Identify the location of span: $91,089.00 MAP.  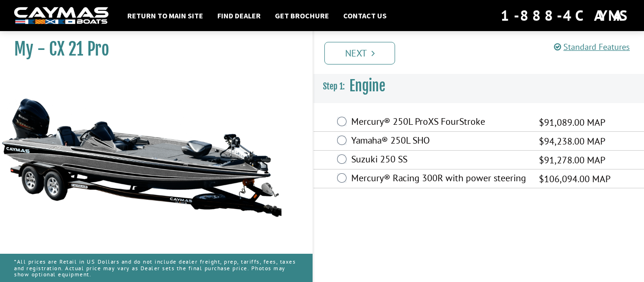
(572, 123).